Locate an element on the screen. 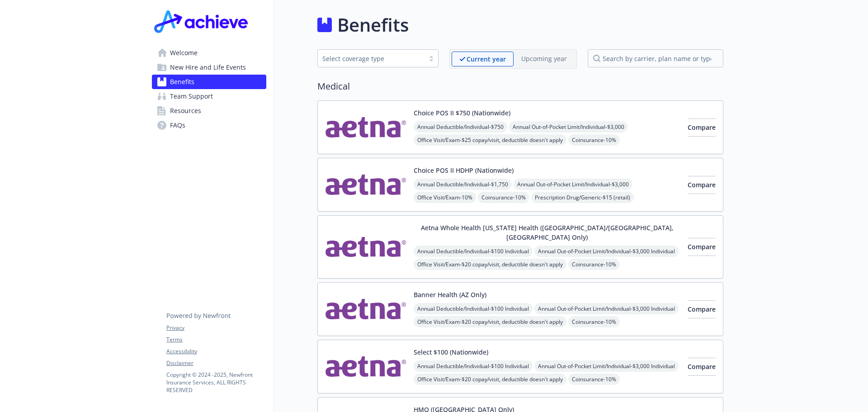 This screenshot has height=412, width=868. a: New Hire and Life Events is located at coordinates (209, 67).